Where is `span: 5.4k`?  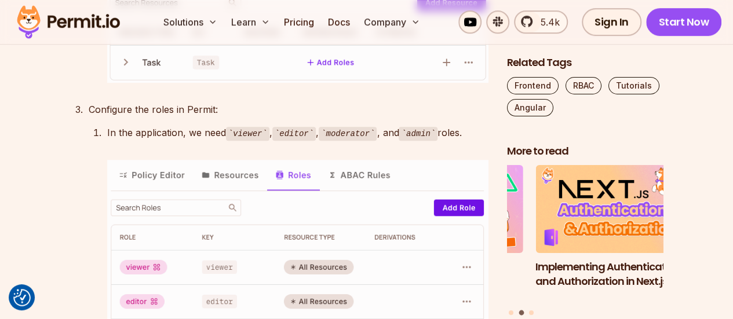 span: 5.4k is located at coordinates (546, 22).